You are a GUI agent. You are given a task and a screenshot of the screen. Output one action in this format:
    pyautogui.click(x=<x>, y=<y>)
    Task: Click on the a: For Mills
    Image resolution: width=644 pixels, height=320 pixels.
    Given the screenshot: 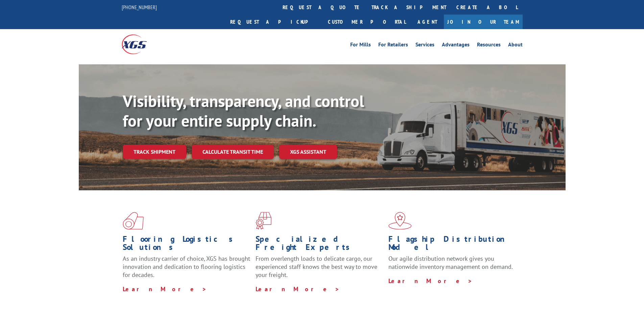 What is the action you would take?
    pyautogui.click(x=360, y=46)
    